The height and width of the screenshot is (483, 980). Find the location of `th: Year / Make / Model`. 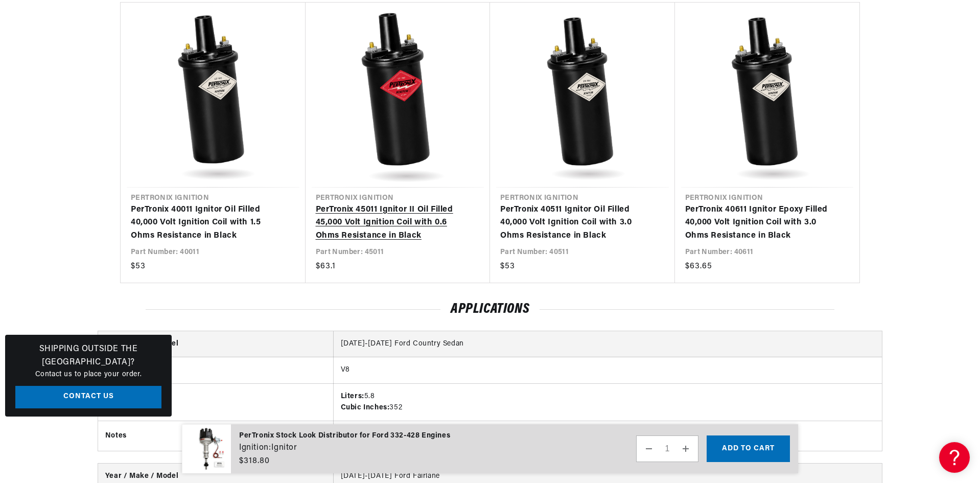

th: Year / Make / Model is located at coordinates (215, 344).